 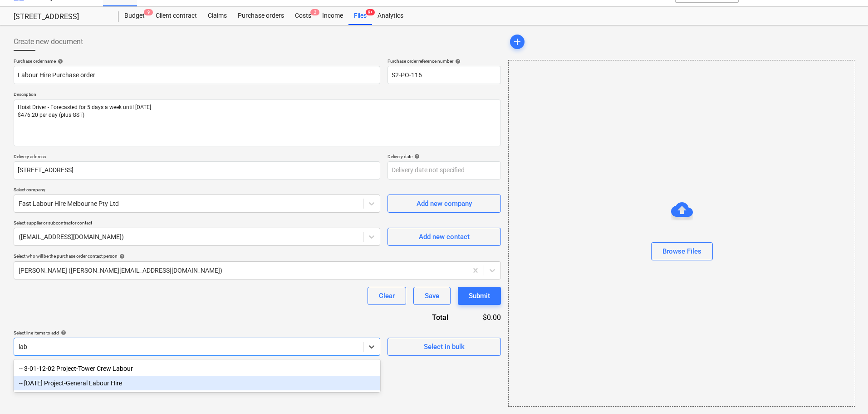 I want to click on div: Purchase orders, so click(x=261, y=16).